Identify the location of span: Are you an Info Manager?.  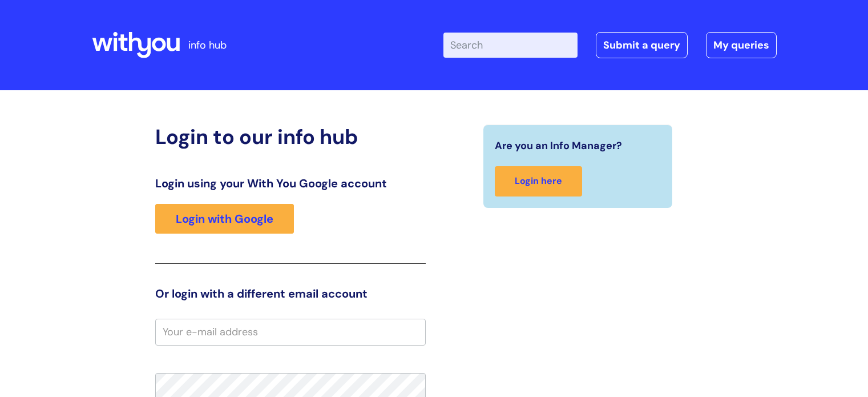
(558, 146).